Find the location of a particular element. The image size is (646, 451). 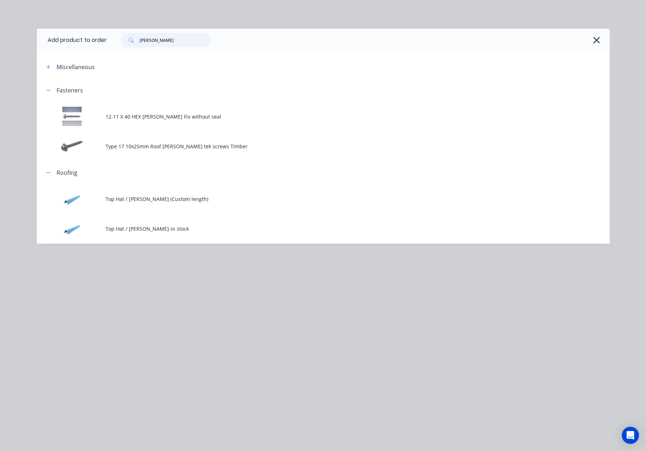

div: Fasteners is located at coordinates (70, 90).